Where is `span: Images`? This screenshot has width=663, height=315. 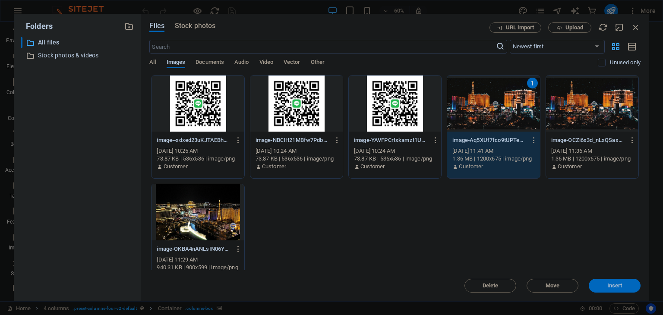
span: Images is located at coordinates (176, 63).